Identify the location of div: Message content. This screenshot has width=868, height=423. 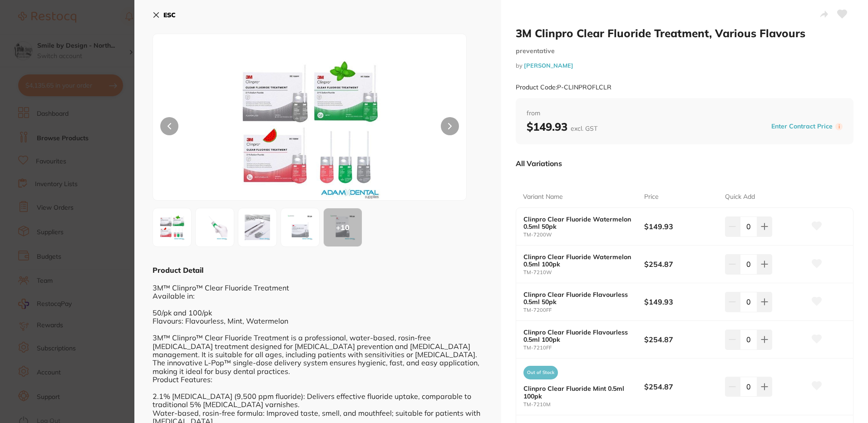
(101, 88).